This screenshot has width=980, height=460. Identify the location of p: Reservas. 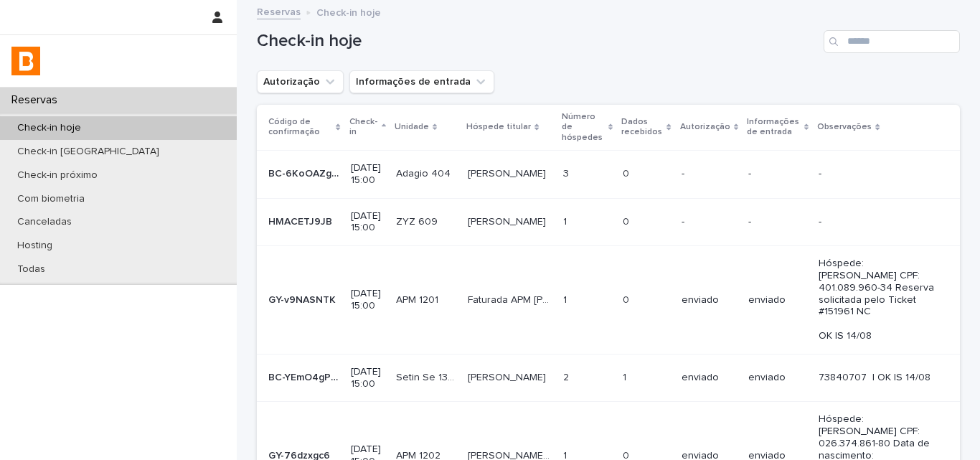
(37, 100).